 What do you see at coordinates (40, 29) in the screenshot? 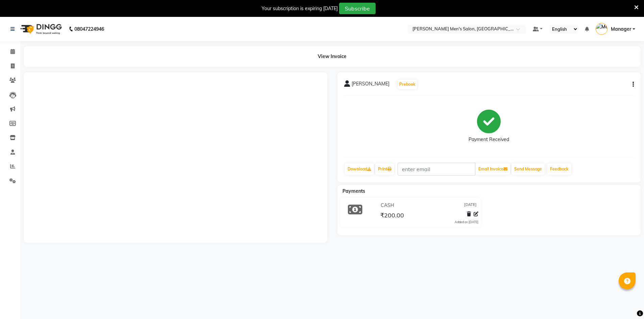
I see `img: logo` at bounding box center [40, 29].